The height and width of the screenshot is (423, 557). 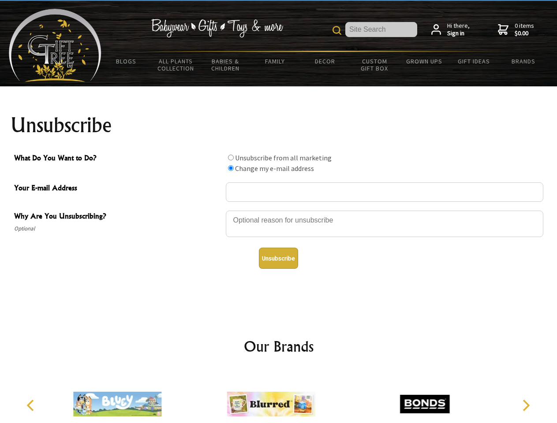 I want to click on a: All Plants Collection, so click(x=176, y=65).